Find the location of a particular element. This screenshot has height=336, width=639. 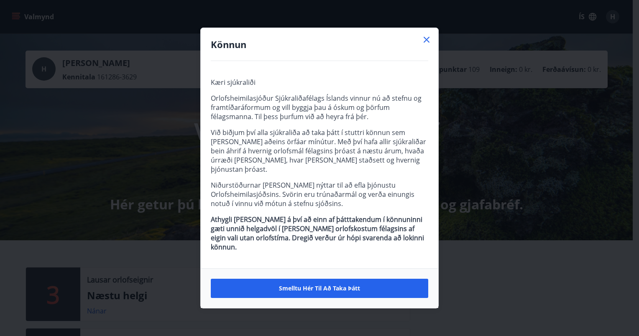

button: Smelltu hér til að taka þátt is located at coordinates (319, 288).